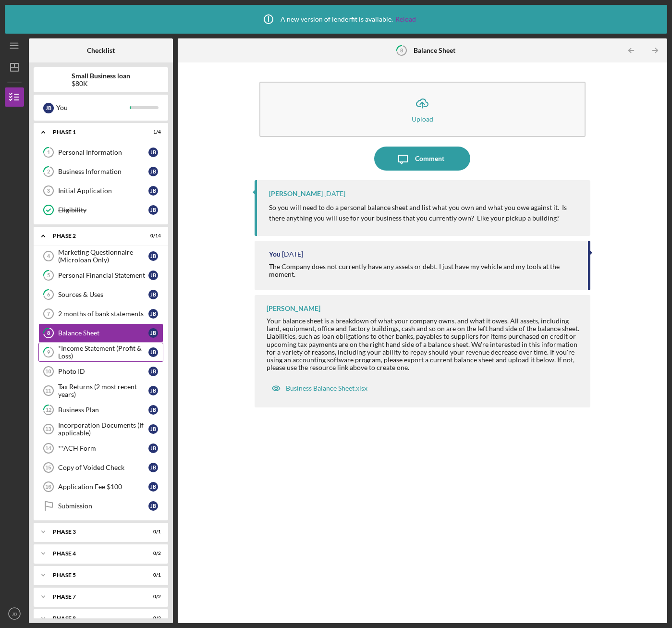 This screenshot has height=628, width=672. I want to click on div: $80K, so click(101, 84).